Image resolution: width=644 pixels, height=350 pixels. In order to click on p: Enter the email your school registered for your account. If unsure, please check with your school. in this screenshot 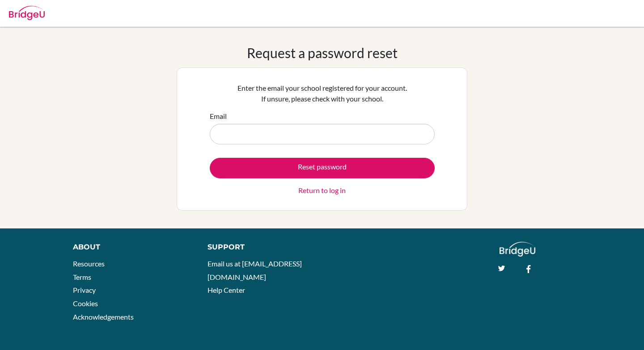, I will do `click(322, 93)`.